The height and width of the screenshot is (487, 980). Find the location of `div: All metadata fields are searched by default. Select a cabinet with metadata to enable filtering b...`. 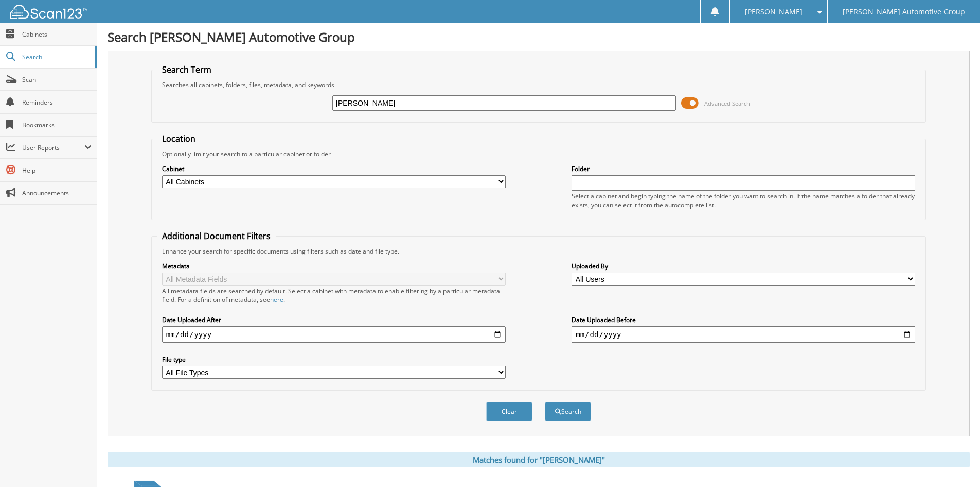

div: All metadata fields are searched by default. Select a cabinet with metadata to enable filtering b... is located at coordinates (334, 295).